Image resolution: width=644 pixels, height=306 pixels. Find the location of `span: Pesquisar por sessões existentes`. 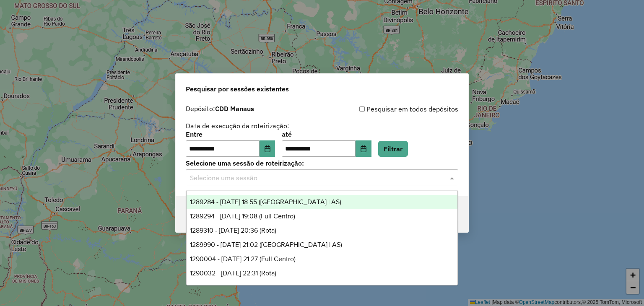

span: Pesquisar por sessões existentes is located at coordinates (238, 89).